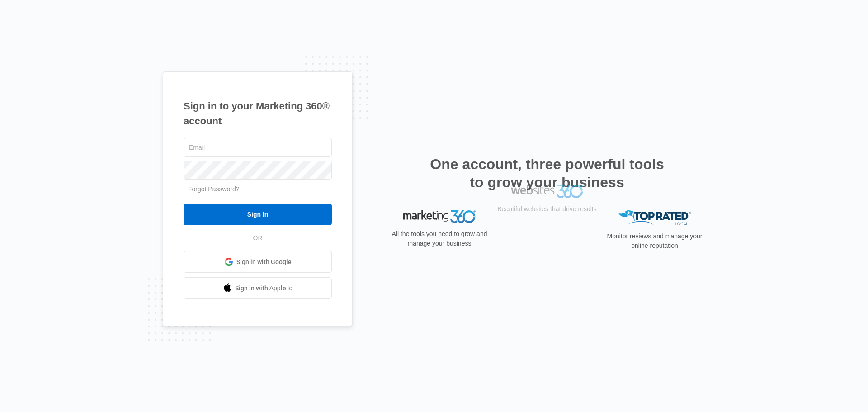  I want to click on img: Marketing 360, so click(440, 217).